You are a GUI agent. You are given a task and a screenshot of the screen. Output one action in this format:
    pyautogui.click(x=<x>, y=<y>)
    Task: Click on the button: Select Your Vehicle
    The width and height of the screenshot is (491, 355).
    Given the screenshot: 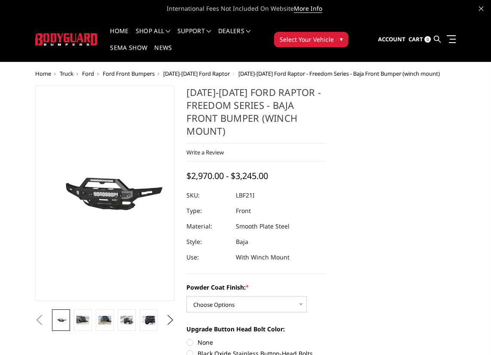 What is the action you would take?
    pyautogui.click(x=311, y=40)
    